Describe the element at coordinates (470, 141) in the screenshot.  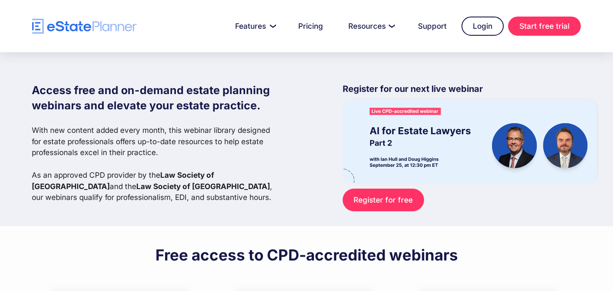
I see `img: eState Academy webinar` at that location.